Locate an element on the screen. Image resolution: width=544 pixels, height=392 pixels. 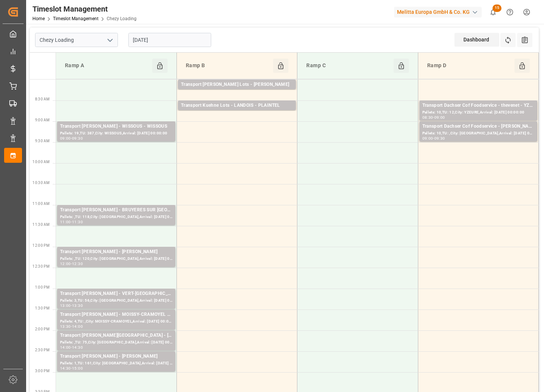
div: Ramp D is located at coordinates (469, 66).